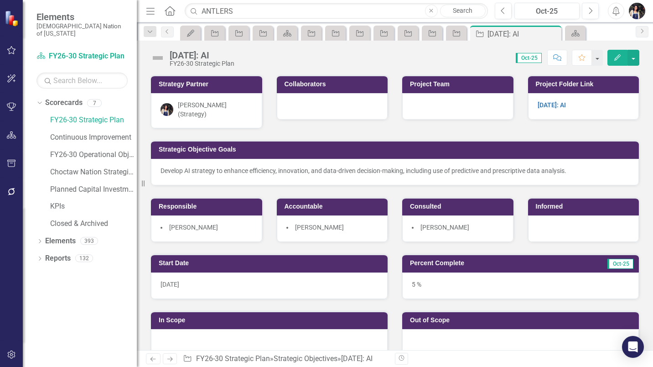  What do you see at coordinates (585, 206) in the screenshot?
I see `h3: Informed` at bounding box center [585, 206].